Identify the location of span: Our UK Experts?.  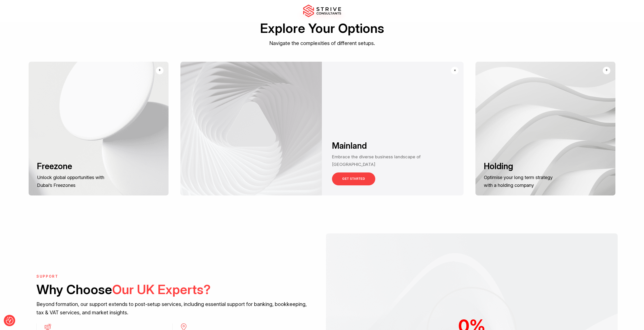
(161, 289).